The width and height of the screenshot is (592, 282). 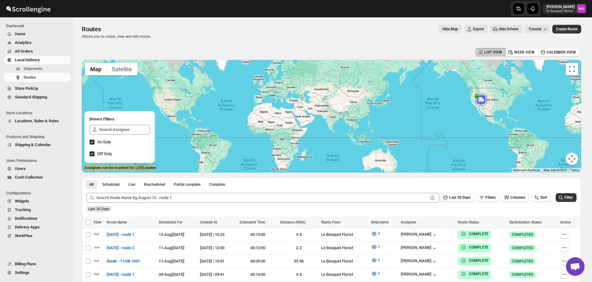 I want to click on span: Estimated Time, so click(x=252, y=223).